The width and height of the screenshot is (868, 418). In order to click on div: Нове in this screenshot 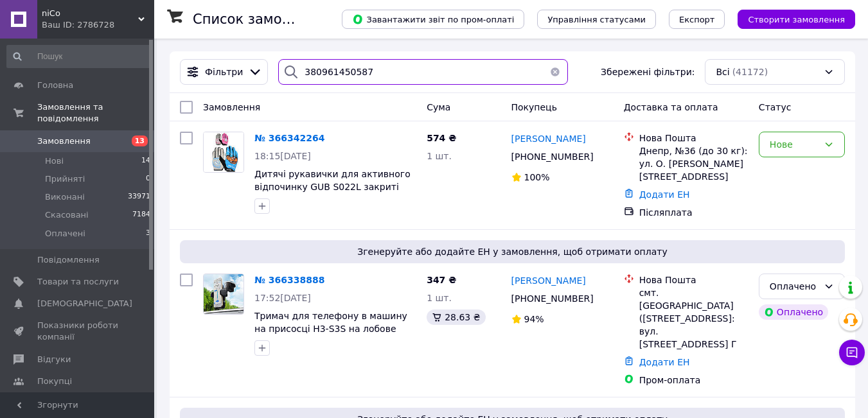, I will do `click(794, 145)`.